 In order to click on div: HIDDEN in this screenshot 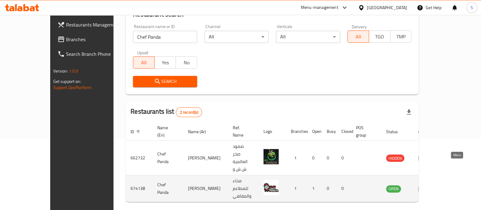, I will do `click(395, 158)`.